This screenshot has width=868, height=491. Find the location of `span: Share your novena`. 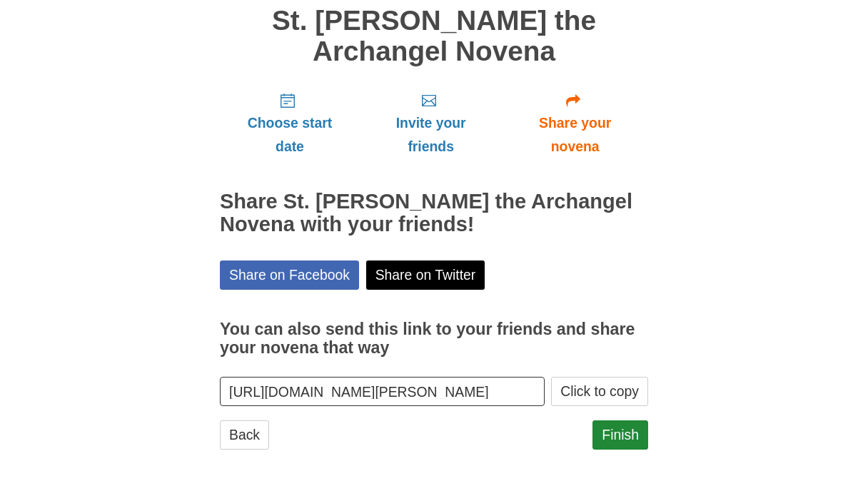

span: Share your novena is located at coordinates (575, 135).